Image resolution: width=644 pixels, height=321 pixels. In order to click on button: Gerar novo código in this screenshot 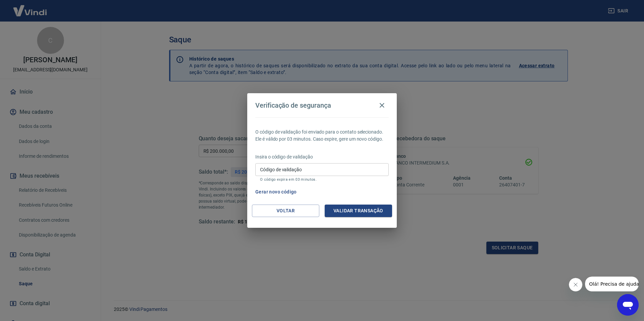, I will do `click(276, 192)`.